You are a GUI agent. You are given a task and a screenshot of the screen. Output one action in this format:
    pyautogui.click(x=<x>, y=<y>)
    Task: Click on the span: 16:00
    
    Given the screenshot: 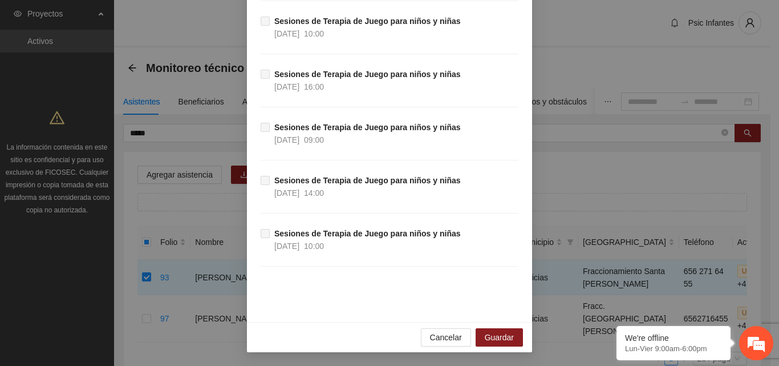 What is the action you would take?
    pyautogui.click(x=314, y=87)
    